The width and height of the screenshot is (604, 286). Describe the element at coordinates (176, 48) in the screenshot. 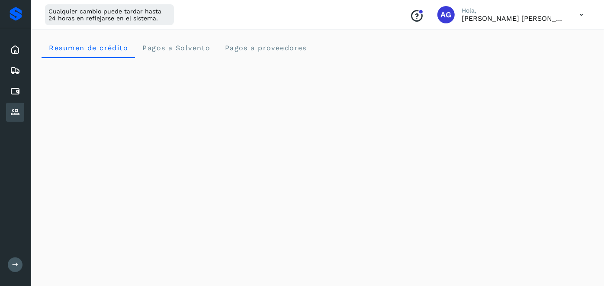

I see `span: Pagos a Solvento` at that location.